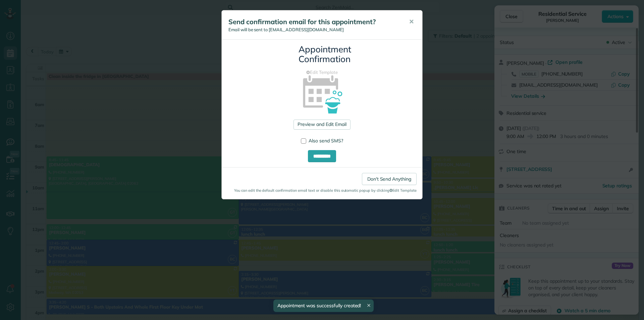 The height and width of the screenshot is (320, 644). Describe the element at coordinates (324, 306) in the screenshot. I see `div: Appointment was successfully created!` at that location.